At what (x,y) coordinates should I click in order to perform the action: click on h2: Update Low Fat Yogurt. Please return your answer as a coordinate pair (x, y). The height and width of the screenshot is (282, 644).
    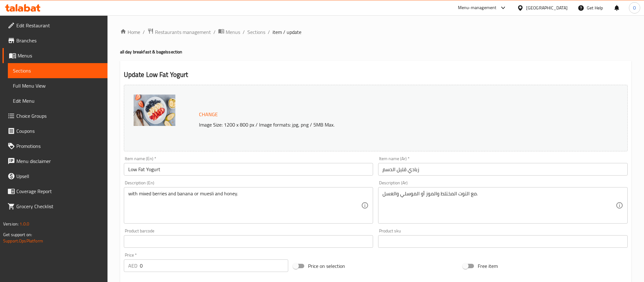
    Looking at the image, I should click on (375, 75).